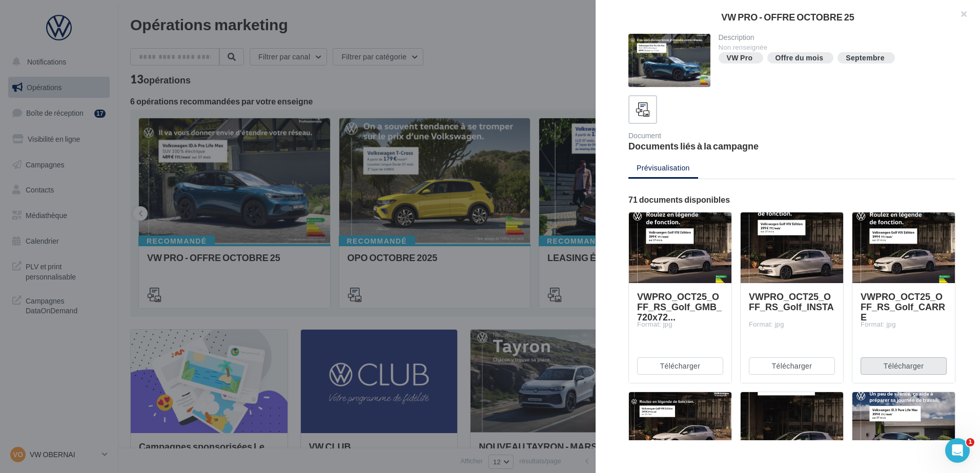 This screenshot has width=980, height=473. What do you see at coordinates (833, 48) in the screenshot?
I see `div: Non renseignée` at bounding box center [833, 48].